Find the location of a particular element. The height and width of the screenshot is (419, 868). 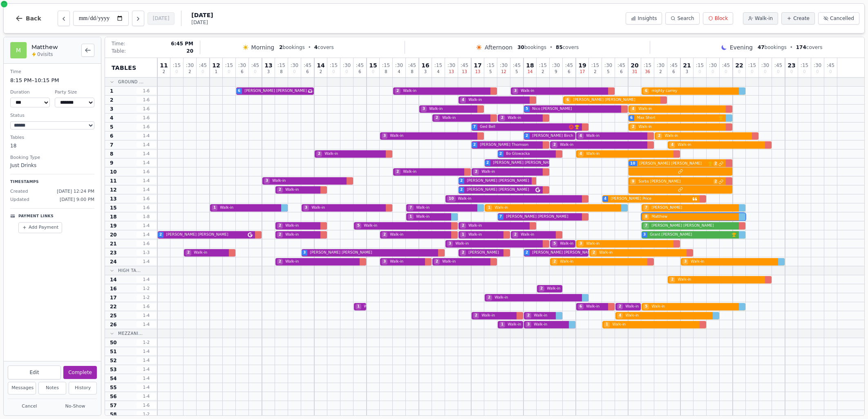

span: Tables is located at coordinates (124, 68).